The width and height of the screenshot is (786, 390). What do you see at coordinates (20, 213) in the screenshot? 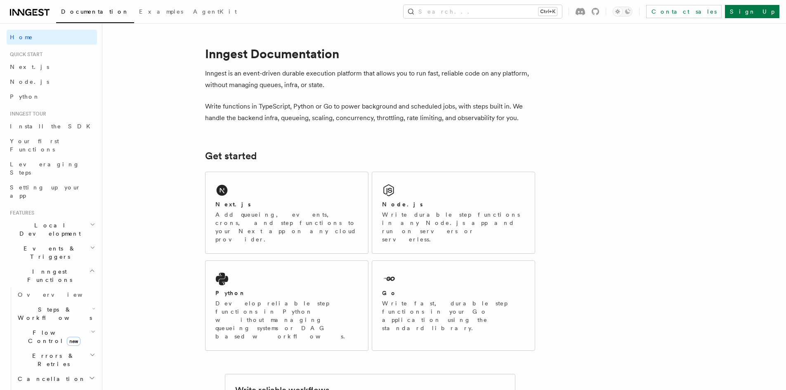
I see `span: Features` at bounding box center [20, 213].